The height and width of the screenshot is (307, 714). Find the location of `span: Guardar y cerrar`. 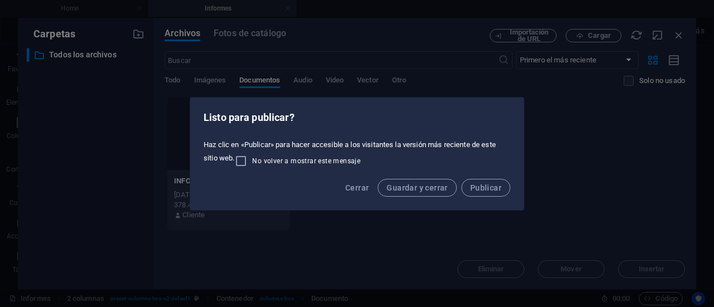

span: Guardar y cerrar is located at coordinates (417, 188).